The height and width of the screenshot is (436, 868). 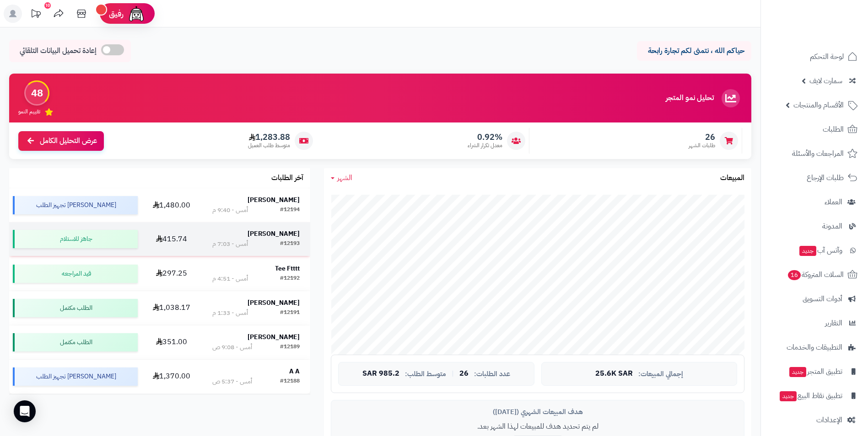 What do you see at coordinates (287, 178) in the screenshot?
I see `h3: آخر الطلبات` at bounding box center [287, 178].